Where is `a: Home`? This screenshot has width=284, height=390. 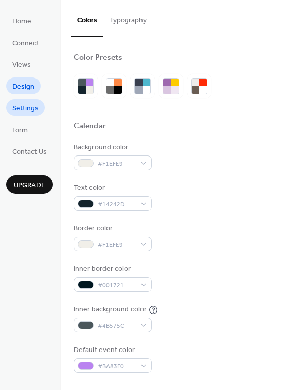 a: Home is located at coordinates (22, 20).